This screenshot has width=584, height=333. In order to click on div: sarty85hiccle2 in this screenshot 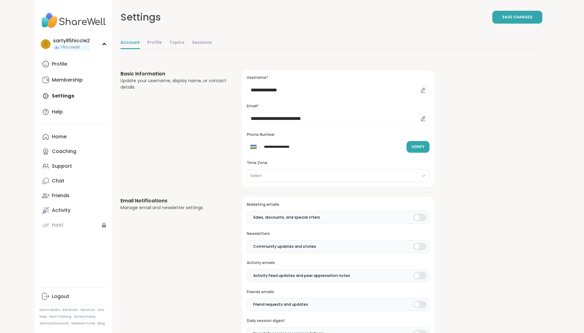, I will do `click(71, 41)`.